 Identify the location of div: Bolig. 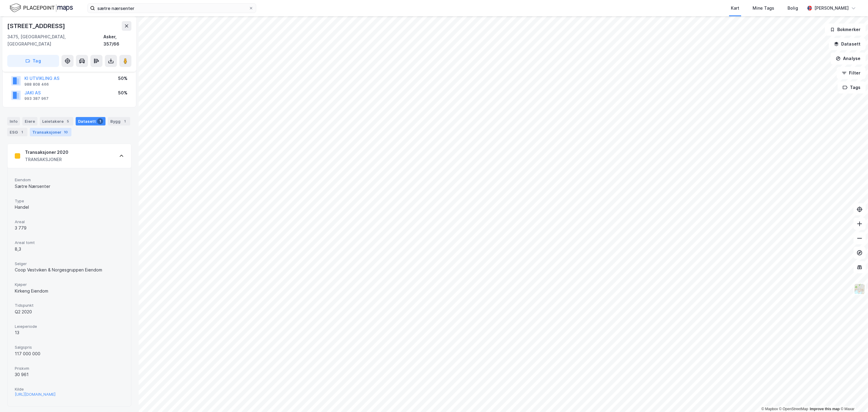
(793, 8).